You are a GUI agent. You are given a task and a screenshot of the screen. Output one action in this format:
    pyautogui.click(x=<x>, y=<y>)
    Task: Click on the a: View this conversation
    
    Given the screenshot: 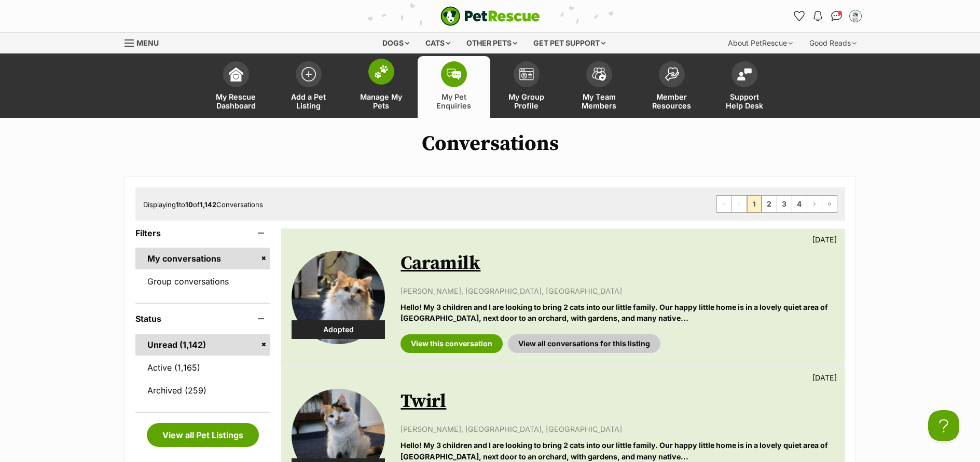 What is the action you would take?
    pyautogui.click(x=451, y=343)
    